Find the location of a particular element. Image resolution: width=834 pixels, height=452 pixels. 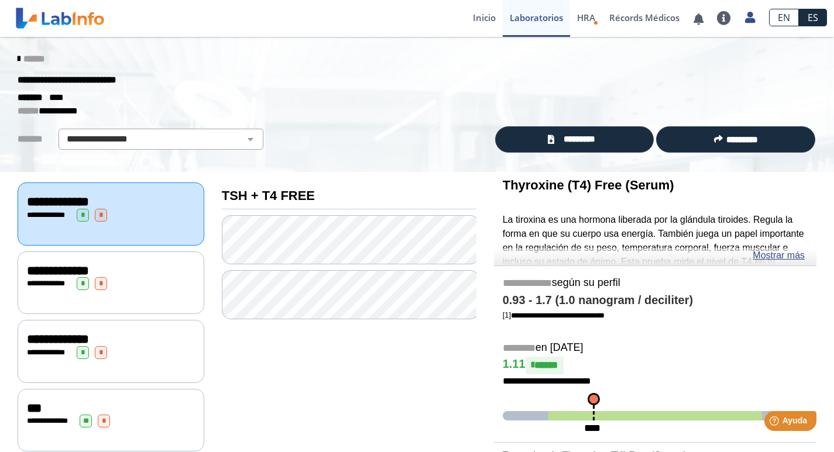

span: Ayuda is located at coordinates (65, 14).